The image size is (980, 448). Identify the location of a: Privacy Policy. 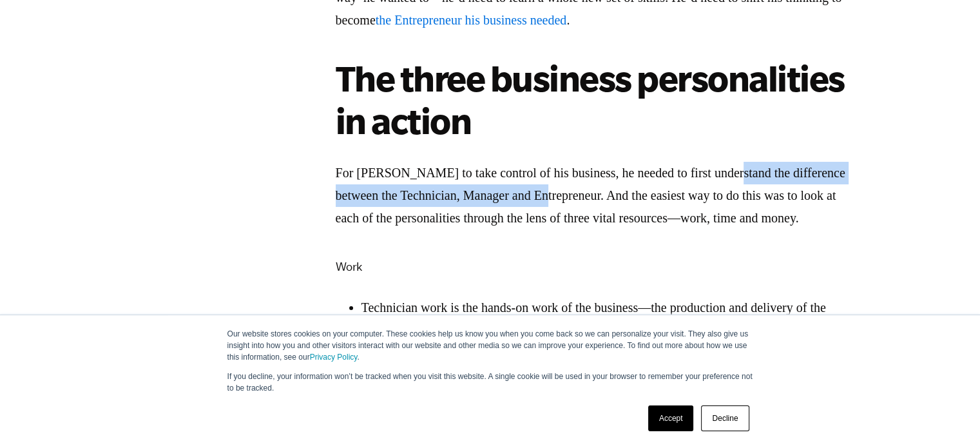
(334, 357).